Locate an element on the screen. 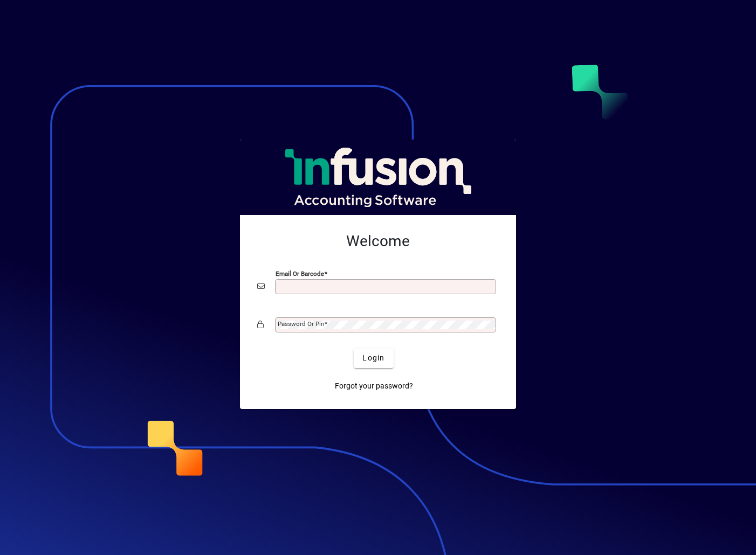  button: Login is located at coordinates (374, 359).